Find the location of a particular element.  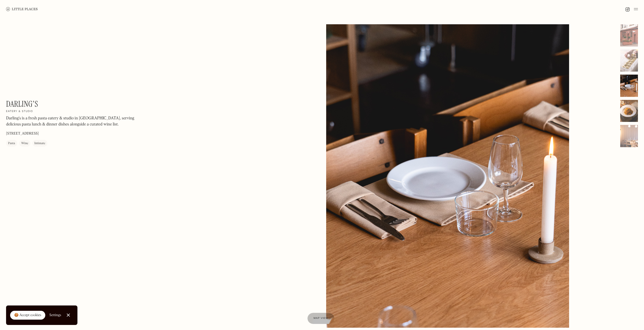

a: Map view is located at coordinates (321, 318).